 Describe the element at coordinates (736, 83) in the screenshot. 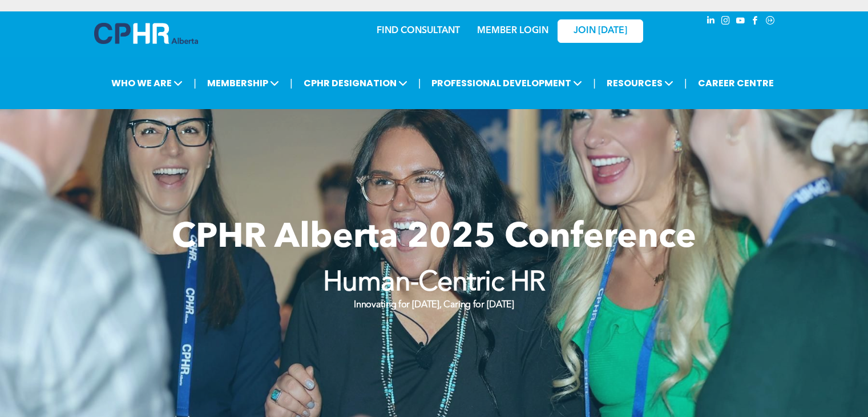

I see `a: CAREER CENTRE` at that location.